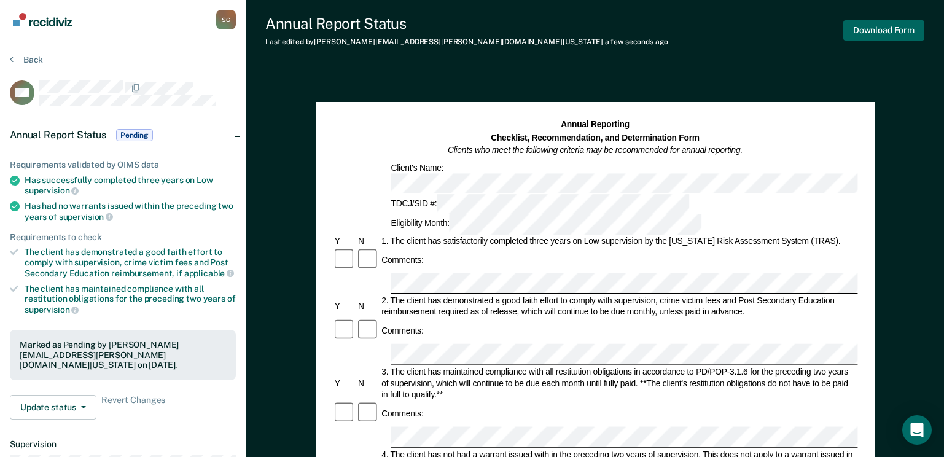 This screenshot has height=457, width=944. What do you see at coordinates (123, 237) in the screenshot?
I see `div: Requirements to check` at bounding box center [123, 237].